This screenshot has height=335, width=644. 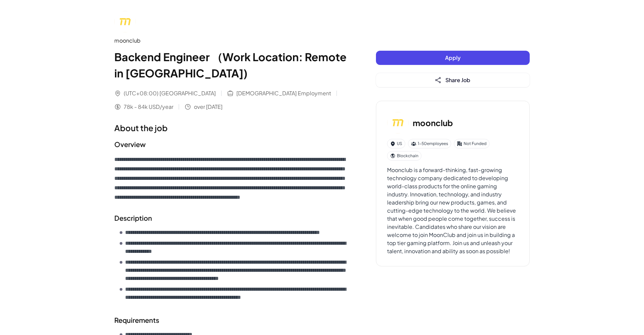 I want to click on h2: Overview, so click(x=231, y=145).